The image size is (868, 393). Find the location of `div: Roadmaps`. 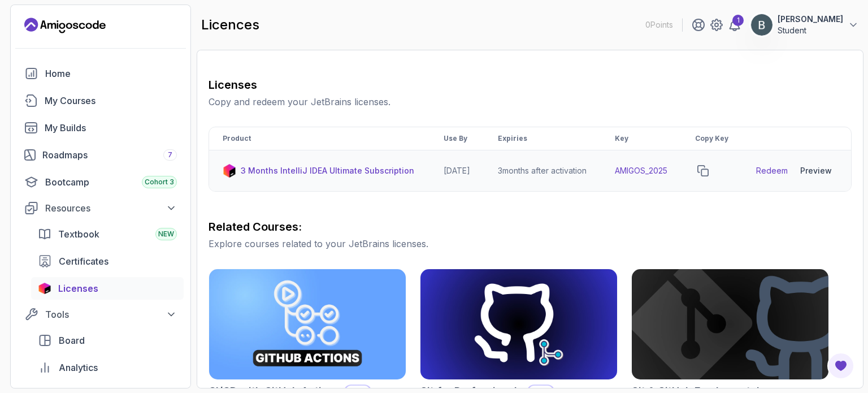

div: Roadmaps is located at coordinates (110, 155).